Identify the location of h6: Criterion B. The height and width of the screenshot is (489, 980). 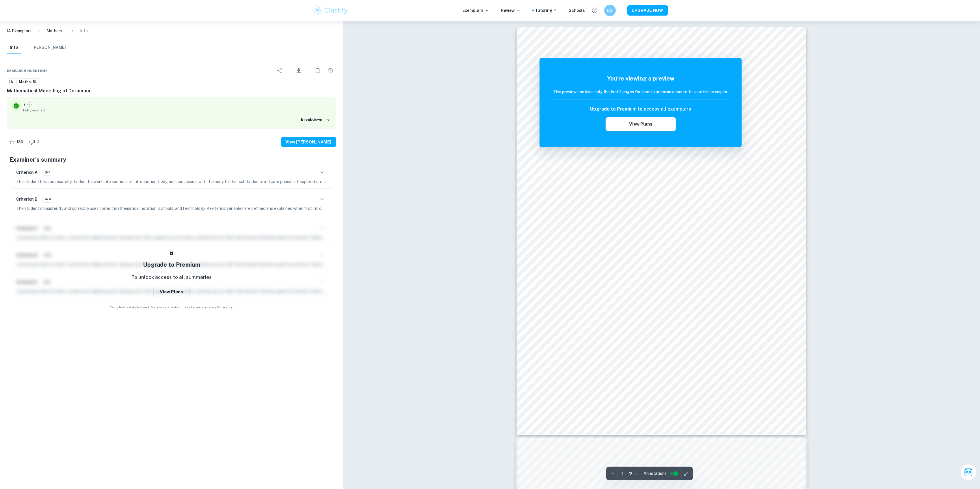
(27, 199).